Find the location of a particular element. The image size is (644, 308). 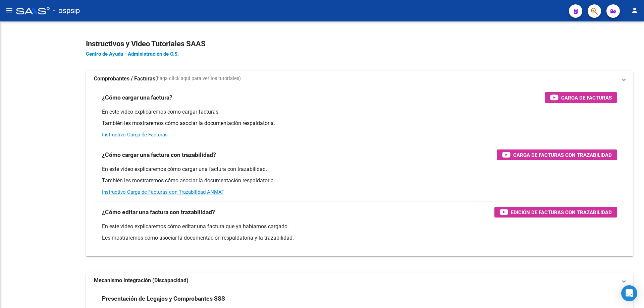

div: Open Intercom Messenger is located at coordinates (629, 293).